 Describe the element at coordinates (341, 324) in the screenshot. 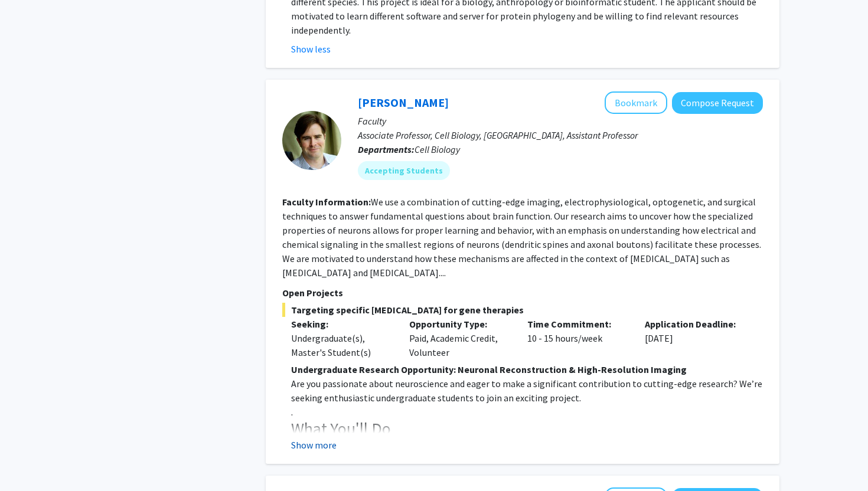

I see `p: Seeking:` at that location.